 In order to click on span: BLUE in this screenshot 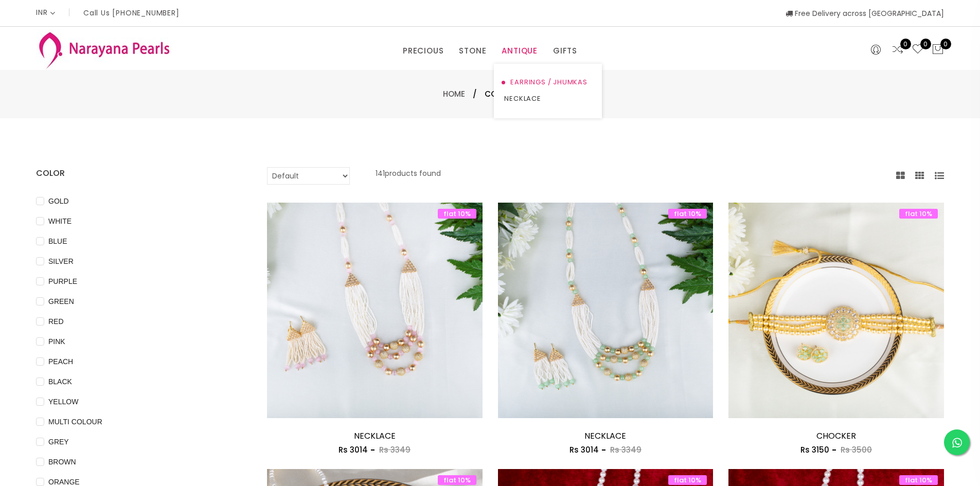, I will do `click(58, 241)`.